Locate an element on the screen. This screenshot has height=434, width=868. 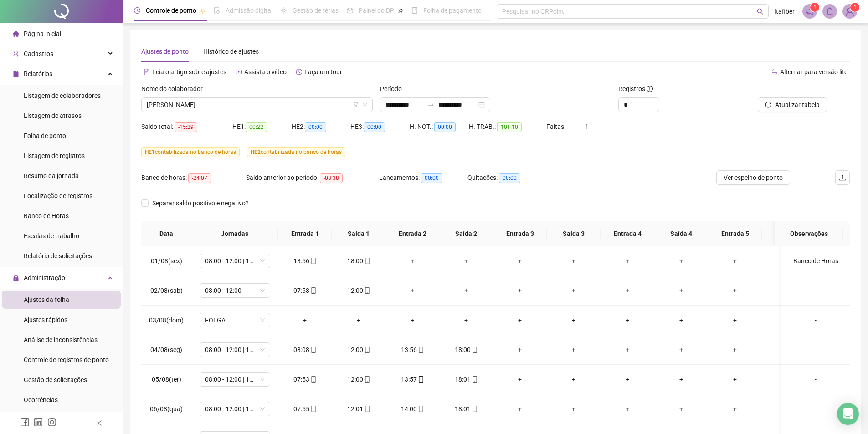
span: 101:10 is located at coordinates (510, 127).